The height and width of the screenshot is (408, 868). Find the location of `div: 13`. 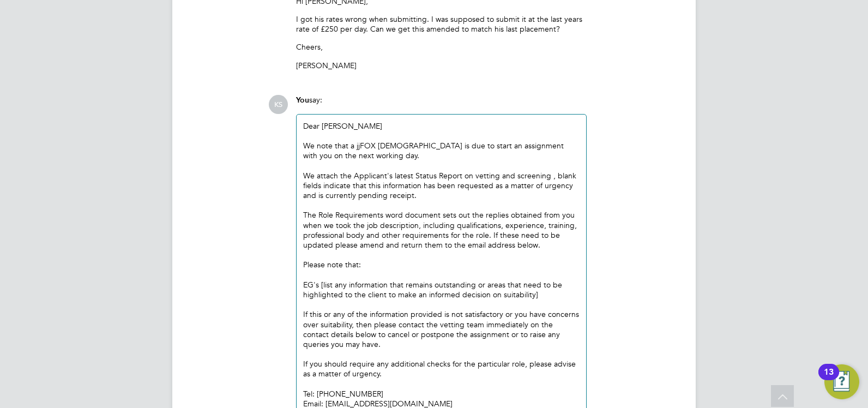

div: 13 is located at coordinates (829, 379).